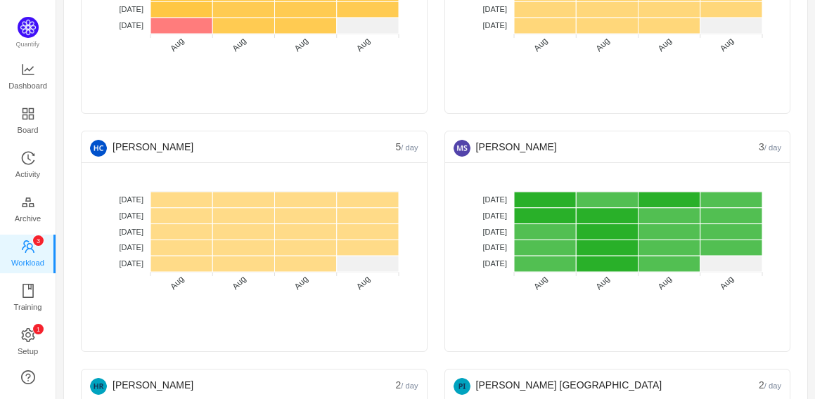 Image resolution: width=815 pixels, height=399 pixels. I want to click on span: Workload, so click(27, 263).